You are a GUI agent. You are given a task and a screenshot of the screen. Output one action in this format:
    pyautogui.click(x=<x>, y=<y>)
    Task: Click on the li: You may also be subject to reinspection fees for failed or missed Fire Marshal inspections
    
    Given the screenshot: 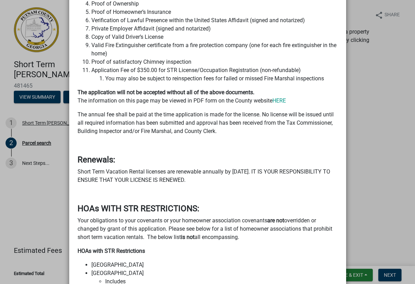 What is the action you would take?
    pyautogui.click(x=222, y=79)
    